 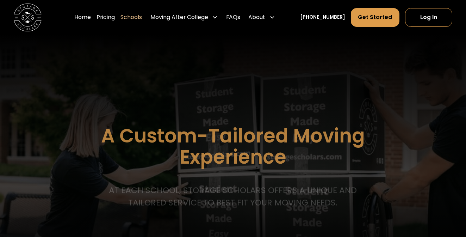 What do you see at coordinates (106, 17) in the screenshot?
I see `a: Pricing` at bounding box center [106, 17].